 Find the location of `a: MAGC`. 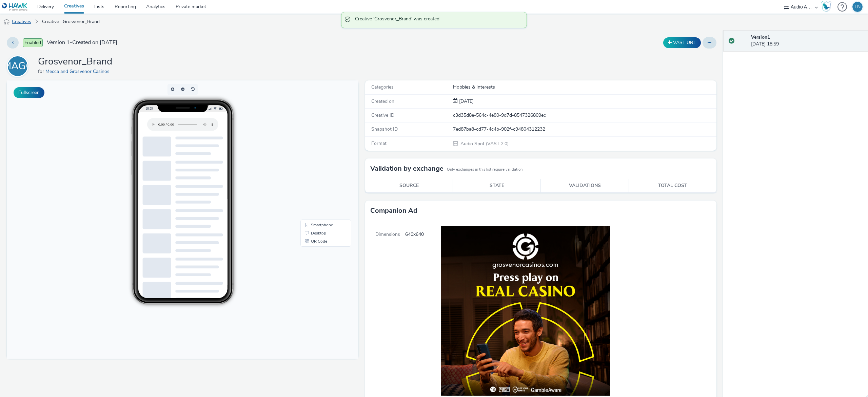

a: MAGC is located at coordinates (19, 66).